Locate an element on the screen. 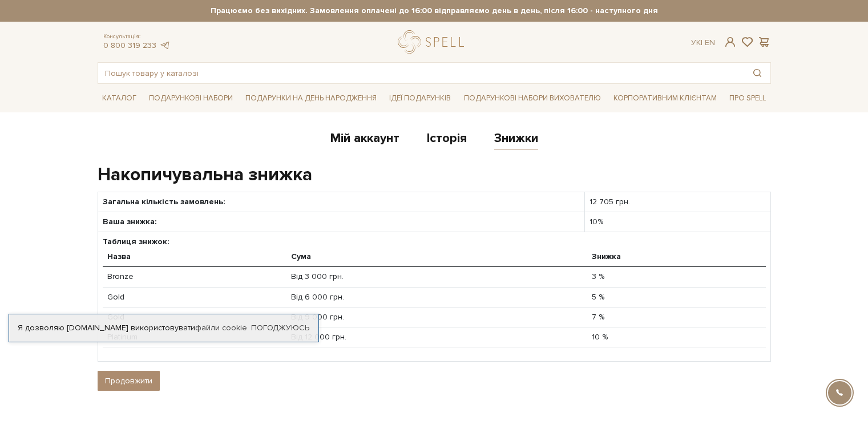  div: Ук is located at coordinates (703, 42).